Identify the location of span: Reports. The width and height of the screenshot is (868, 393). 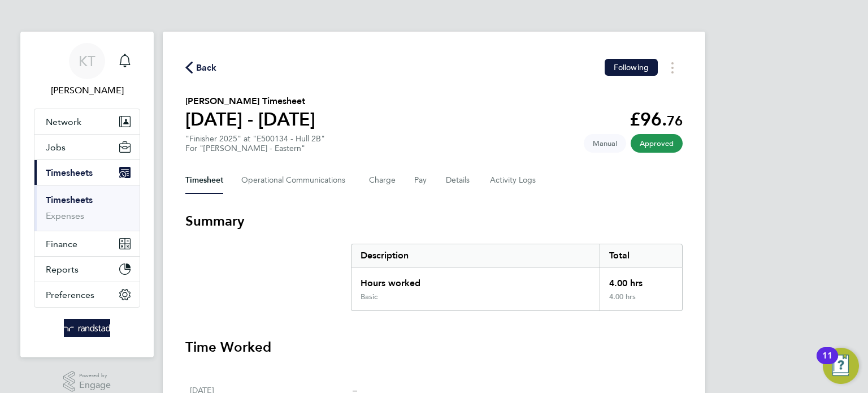
(62, 269).